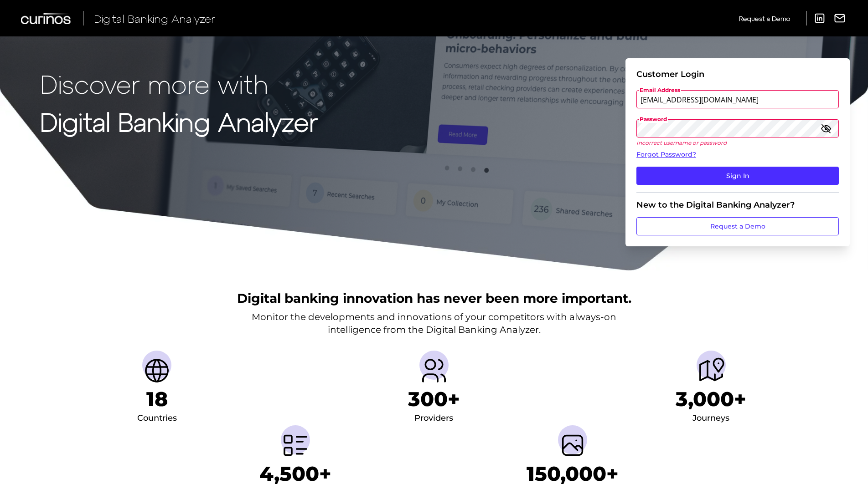  What do you see at coordinates (710, 419) in the screenshot?
I see `div: Journeys` at bounding box center [710, 419].